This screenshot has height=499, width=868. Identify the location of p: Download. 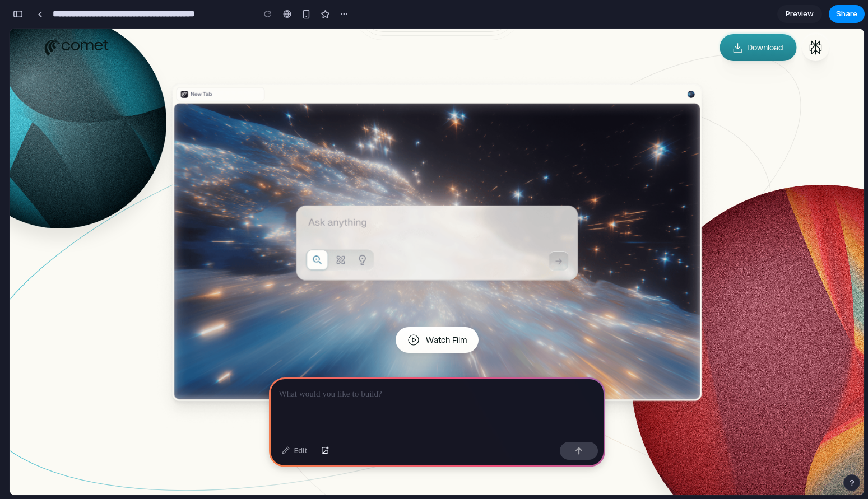
(756, 19).